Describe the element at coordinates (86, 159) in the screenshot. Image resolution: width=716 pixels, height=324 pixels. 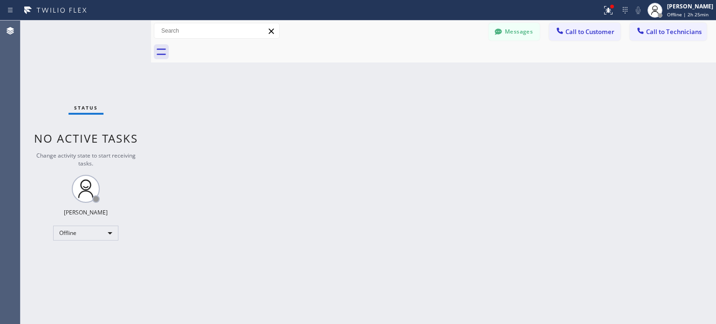
I see `span: Change activity state to start receiving tasks.` at that location.